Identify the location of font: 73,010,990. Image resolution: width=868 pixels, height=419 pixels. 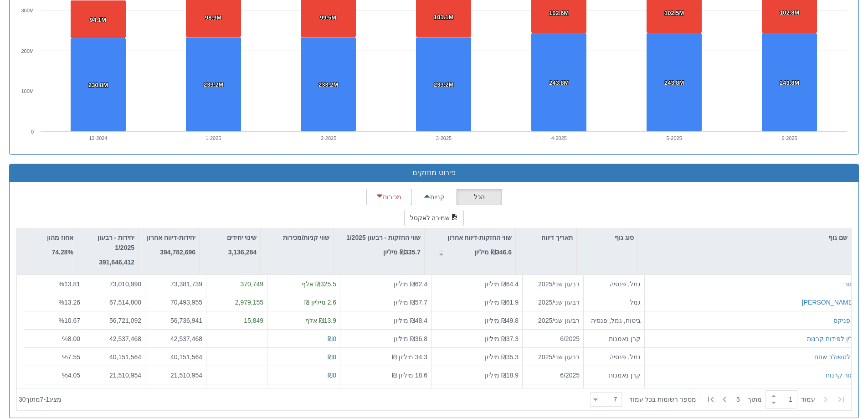
(125, 283).